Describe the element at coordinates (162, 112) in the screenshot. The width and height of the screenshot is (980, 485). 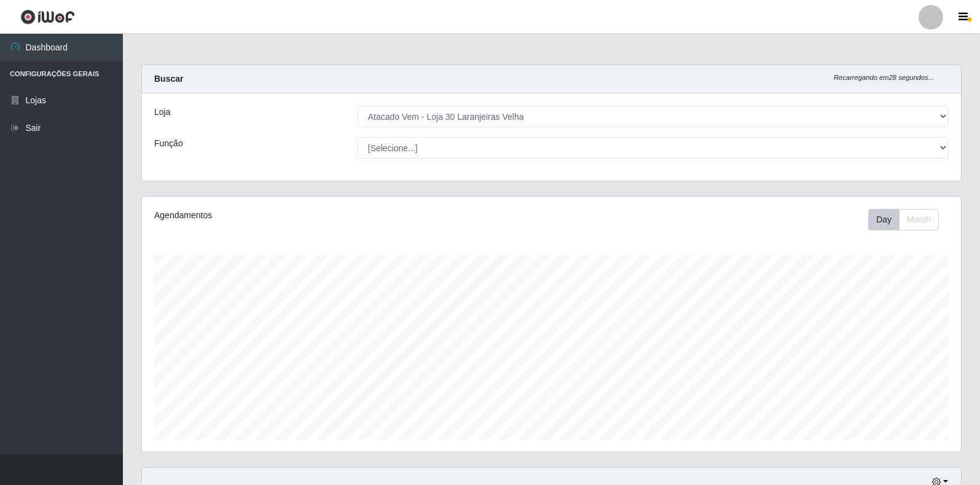
I see `label: Loja` at that location.